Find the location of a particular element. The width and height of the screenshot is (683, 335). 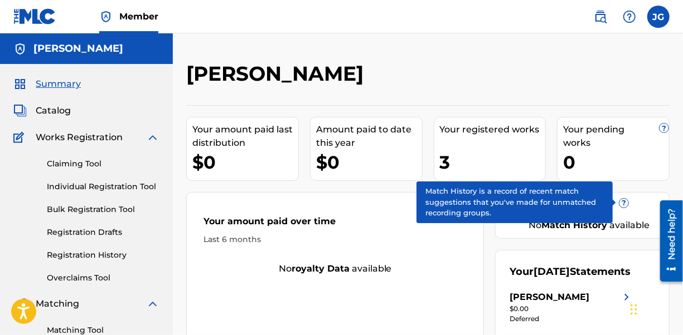

div: Drag is located at coordinates (634, 310).